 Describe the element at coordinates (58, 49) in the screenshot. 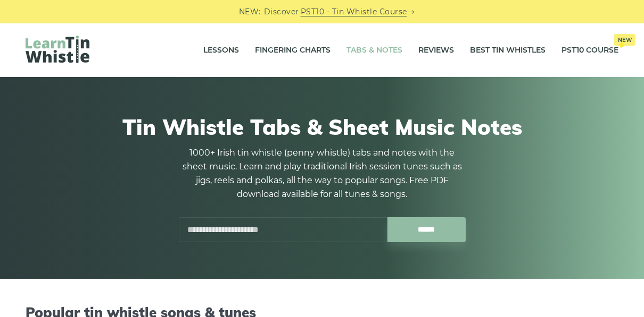

I see `img: LearnTinWhistle.com` at that location.